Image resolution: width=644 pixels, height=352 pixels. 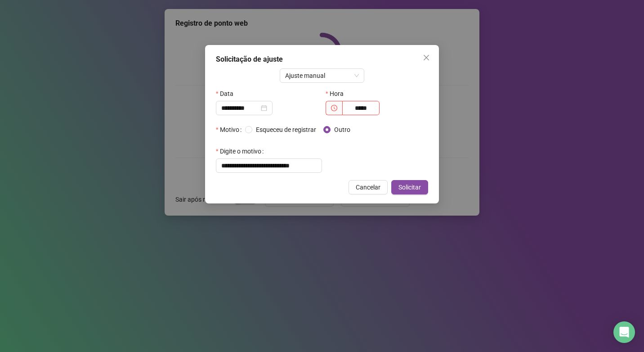 What do you see at coordinates (342, 129) in the screenshot?
I see `span: Outro` at bounding box center [342, 129].